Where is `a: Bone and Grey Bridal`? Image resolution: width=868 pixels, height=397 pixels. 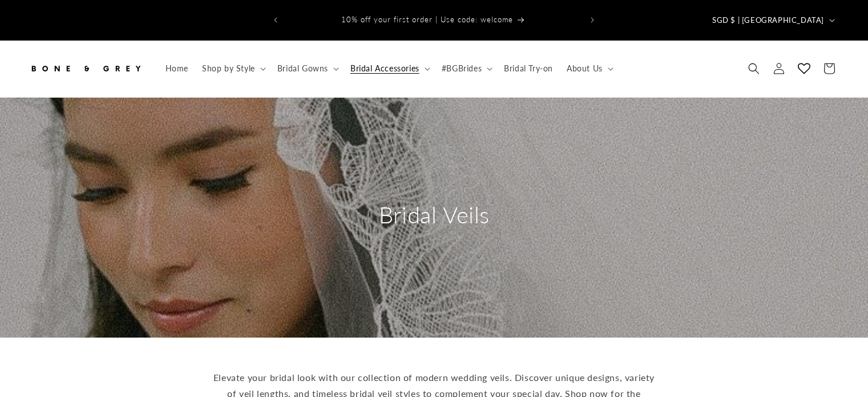
a: Bone and Grey Bridal is located at coordinates (86, 69).